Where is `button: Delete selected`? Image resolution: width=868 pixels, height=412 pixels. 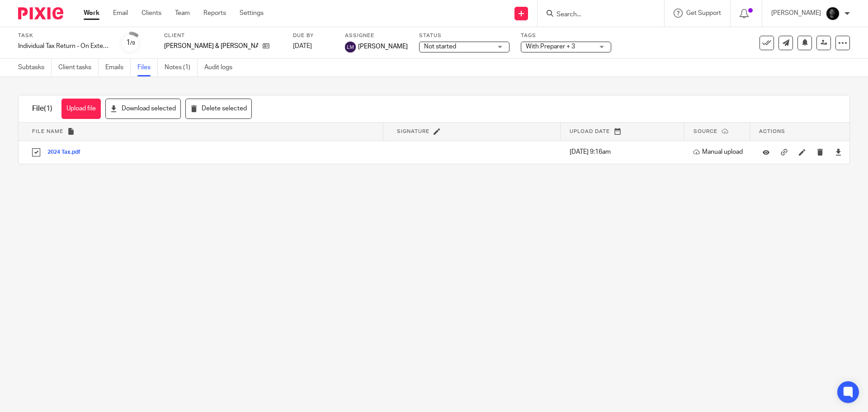 button: Delete selected is located at coordinates (218, 109).